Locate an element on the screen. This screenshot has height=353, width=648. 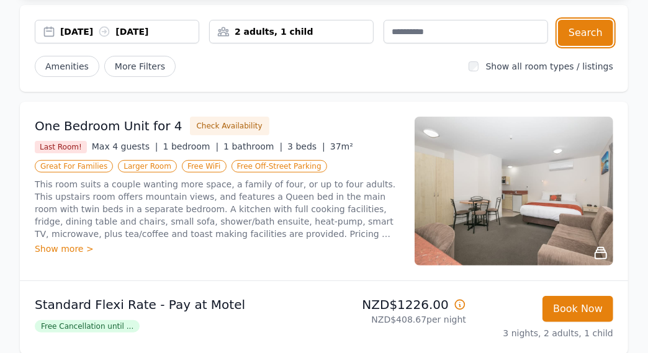
p: NZD$408.67 per night is located at coordinates (397, 320).